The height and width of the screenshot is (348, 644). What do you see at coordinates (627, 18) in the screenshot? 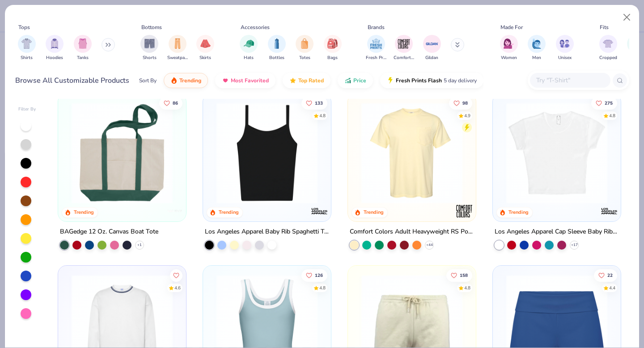
I see `button: Close` at bounding box center [627, 18].